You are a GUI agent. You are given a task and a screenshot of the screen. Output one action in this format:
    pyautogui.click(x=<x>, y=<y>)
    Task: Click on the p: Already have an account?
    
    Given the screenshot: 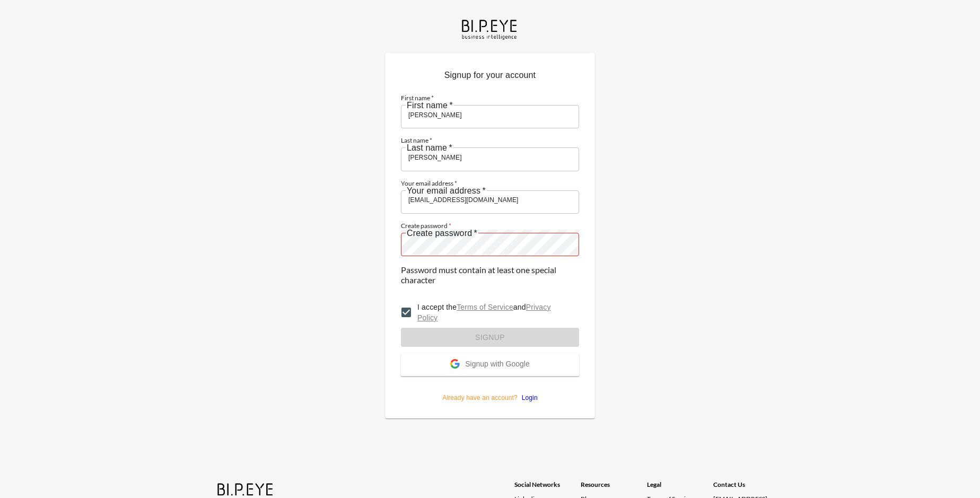 What is the action you would take?
    pyautogui.click(x=490, y=390)
    